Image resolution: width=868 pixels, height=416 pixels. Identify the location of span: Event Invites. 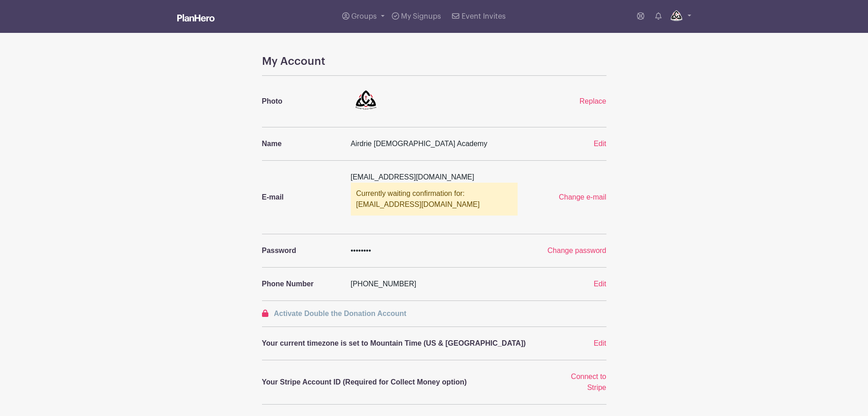
(484, 16).